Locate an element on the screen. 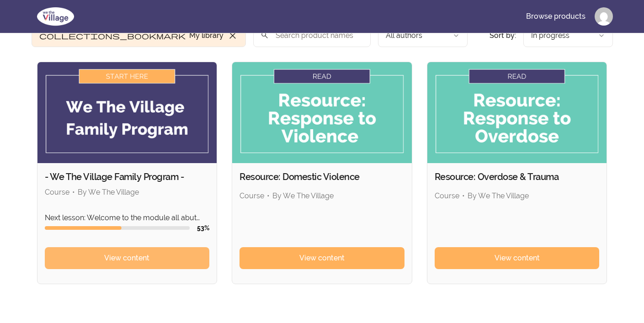 This screenshot has width=644, height=323. h2: Resource: Overdose & Trauma is located at coordinates (517, 177).